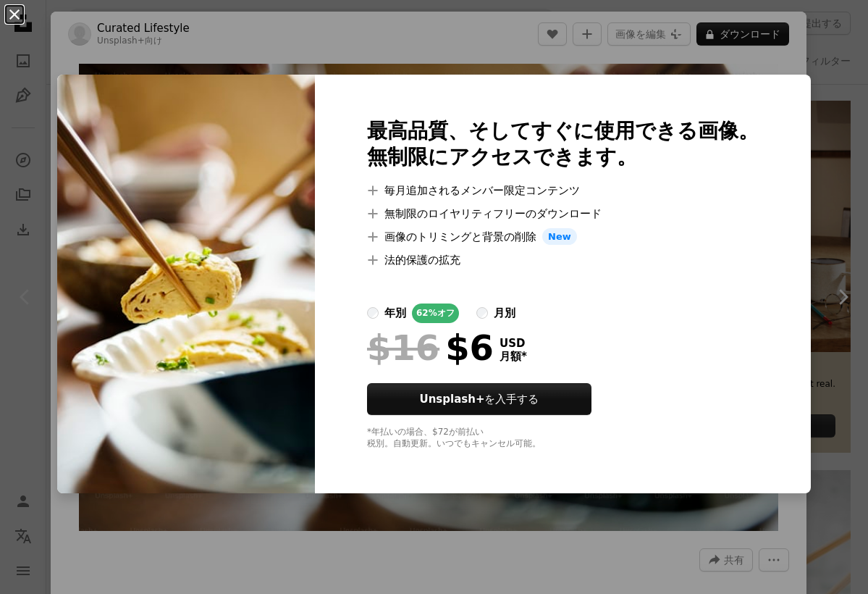 Image resolution: width=868 pixels, height=594 pixels. What do you see at coordinates (186, 284) in the screenshot?
I see `img: premium_photo-1723874567613-61459d5fafdf` at bounding box center [186, 284].